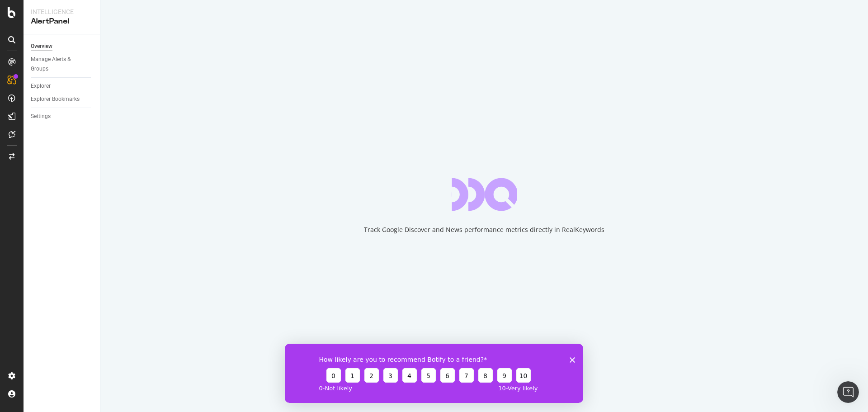 The image size is (868, 412). I want to click on button: 4, so click(124, 31).